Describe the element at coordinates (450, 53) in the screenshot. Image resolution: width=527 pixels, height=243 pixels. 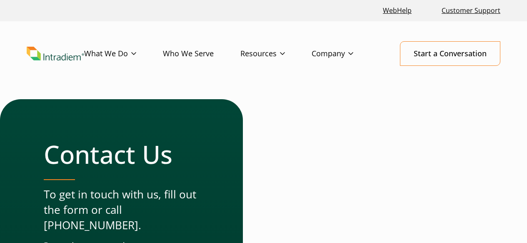
I see `a: Start a Conversation` at that location.